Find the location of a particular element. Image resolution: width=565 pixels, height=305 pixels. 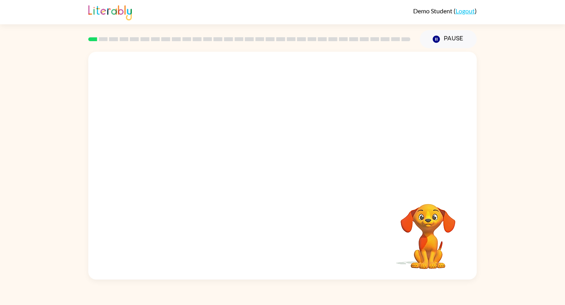

a: Logout is located at coordinates (465, 11).